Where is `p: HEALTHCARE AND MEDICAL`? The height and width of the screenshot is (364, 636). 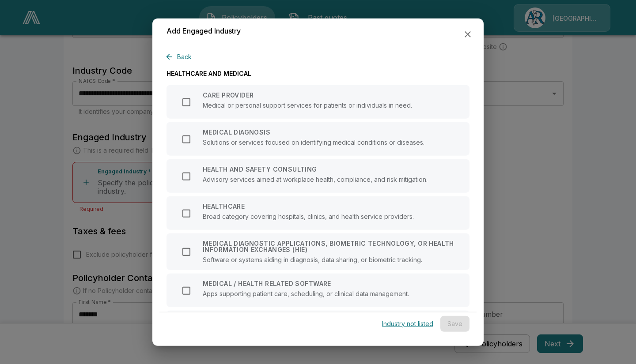
p: HEALTHCARE AND MEDICAL is located at coordinates (318, 73).